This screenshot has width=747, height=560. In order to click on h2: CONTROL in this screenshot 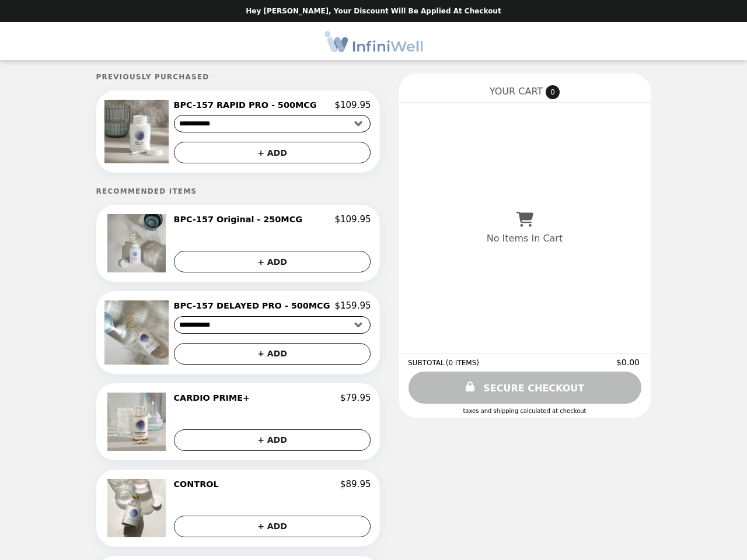, I will do `click(198, 484)`.